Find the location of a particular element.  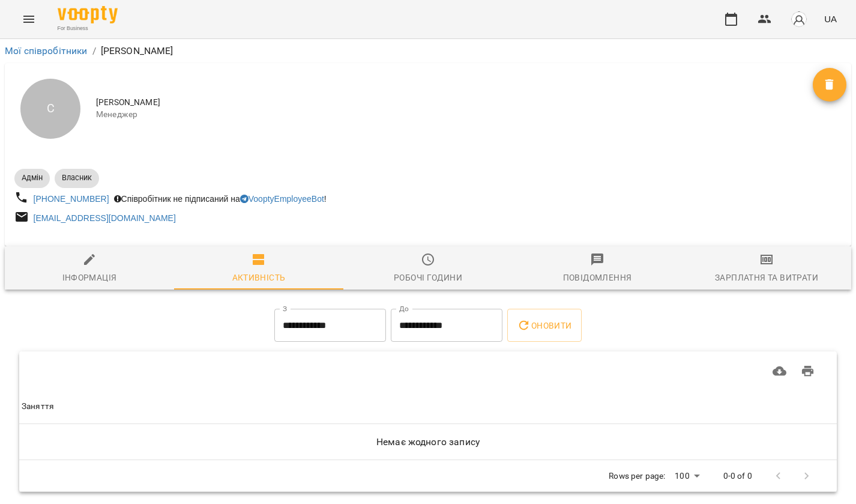

div: С is located at coordinates (50, 109).